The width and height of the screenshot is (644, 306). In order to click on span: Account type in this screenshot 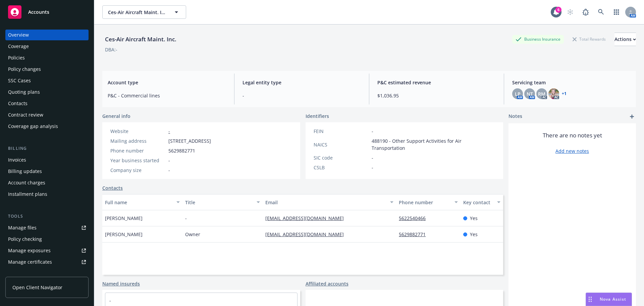, I will do `click(167, 82)`.